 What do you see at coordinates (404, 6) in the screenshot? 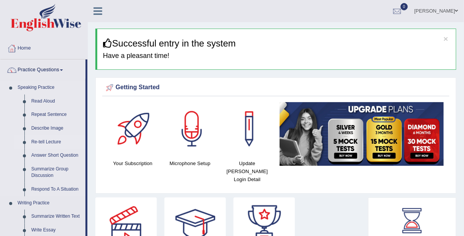
I see `span: 0` at bounding box center [404, 6].